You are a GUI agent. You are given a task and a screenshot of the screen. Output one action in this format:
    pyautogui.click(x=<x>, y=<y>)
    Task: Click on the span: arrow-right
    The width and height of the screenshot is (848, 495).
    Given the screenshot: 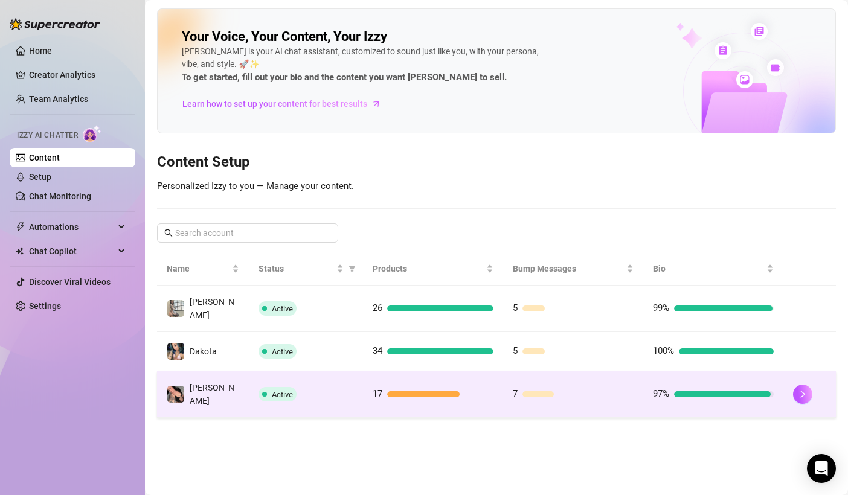 What is the action you would take?
    pyautogui.click(x=376, y=104)
    